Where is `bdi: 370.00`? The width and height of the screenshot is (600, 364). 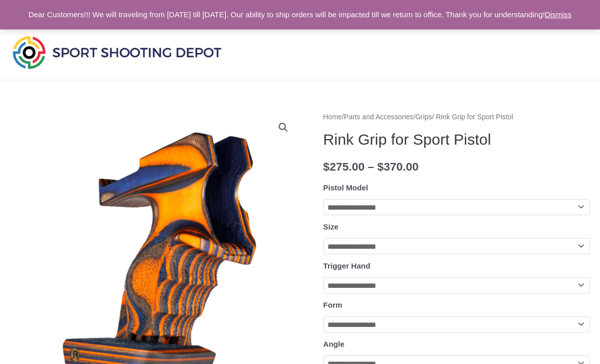 bdi: 370.00 is located at coordinates (397, 167).